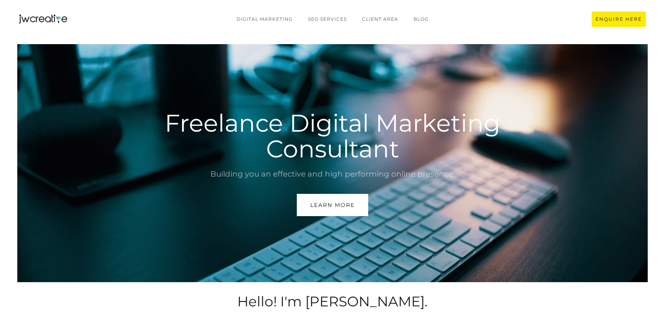  Describe the element at coordinates (333, 136) in the screenshot. I see `h1: Freelance Digital Marketing Consultant` at that location.